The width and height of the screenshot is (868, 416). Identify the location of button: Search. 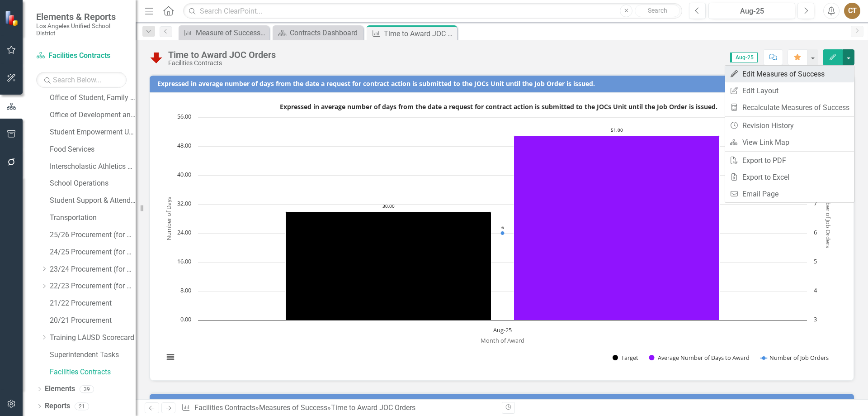
(658, 11).